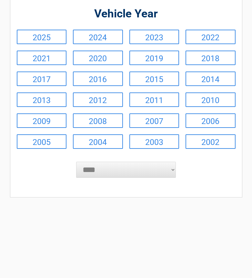 The width and height of the screenshot is (252, 278). I want to click on a: 2005, so click(42, 141).